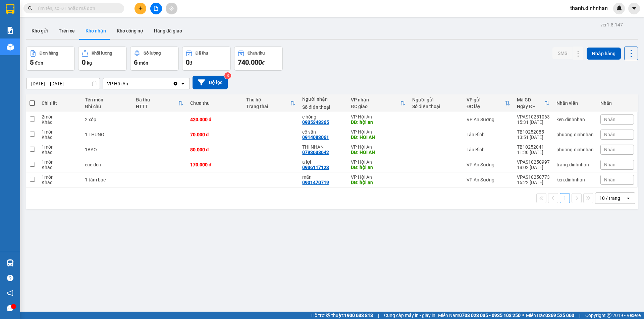 The image size is (644, 319). What do you see at coordinates (533, 147) in the screenshot?
I see `div: TB10252041` at bounding box center [533, 147].